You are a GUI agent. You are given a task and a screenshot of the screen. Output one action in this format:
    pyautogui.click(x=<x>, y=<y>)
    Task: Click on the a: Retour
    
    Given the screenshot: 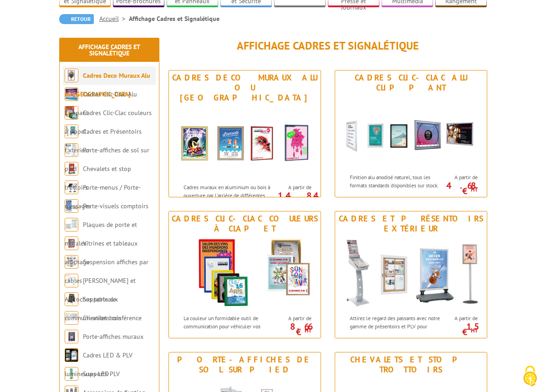 What is the action you would take?
    pyautogui.click(x=77, y=19)
    